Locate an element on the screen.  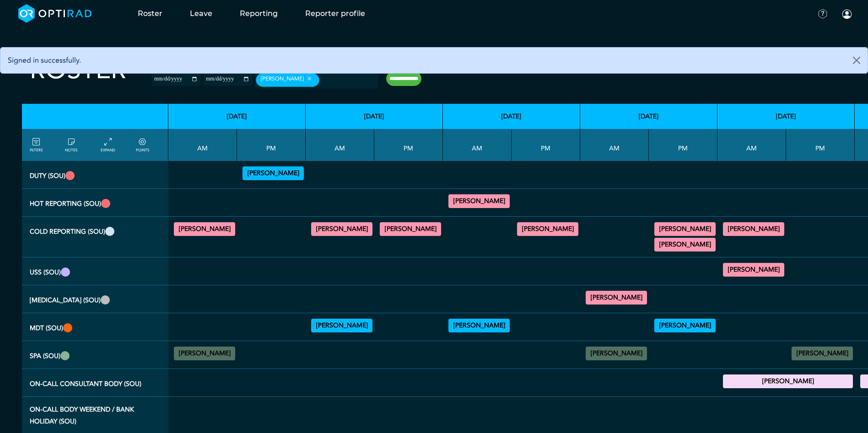
img: brand-opti-rad-logos-blue-and-white-d2f68631ba2948856bd03f2d395fb146ddc8fb01b4b6e9315ea85fa773367... is located at coordinates (55, 13).